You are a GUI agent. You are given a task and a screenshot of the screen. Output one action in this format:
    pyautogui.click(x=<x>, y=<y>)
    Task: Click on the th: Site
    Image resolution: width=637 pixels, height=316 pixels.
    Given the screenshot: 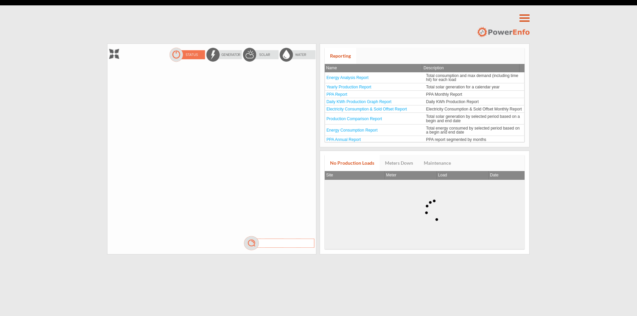 What is the action you would take?
    pyautogui.click(x=354, y=175)
    